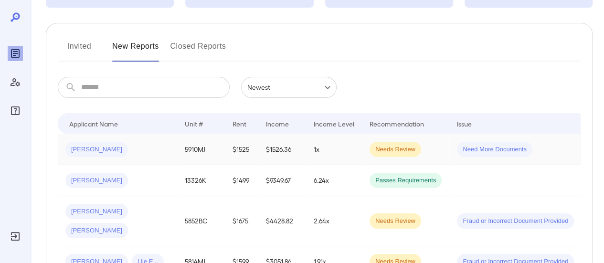  I want to click on td: 2.64x, so click(334, 221).